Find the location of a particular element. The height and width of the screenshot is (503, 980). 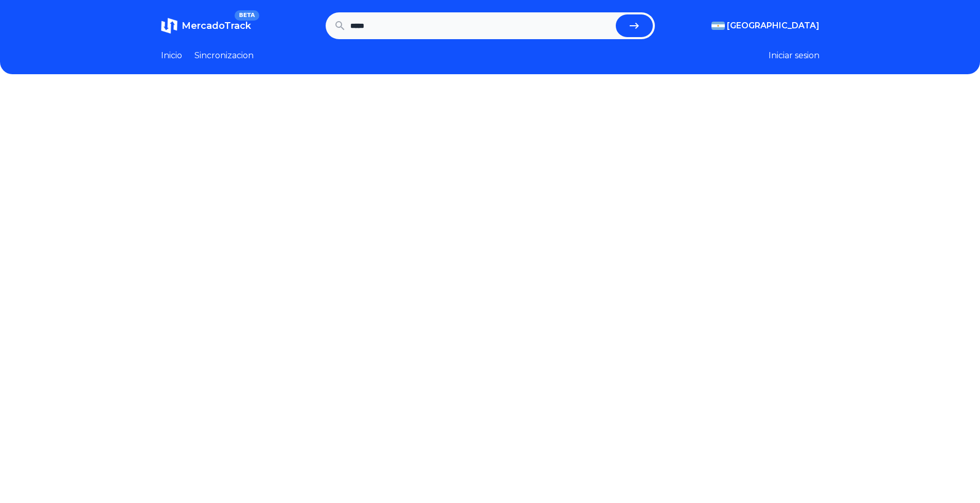

img: Argentina is located at coordinates (718, 26).